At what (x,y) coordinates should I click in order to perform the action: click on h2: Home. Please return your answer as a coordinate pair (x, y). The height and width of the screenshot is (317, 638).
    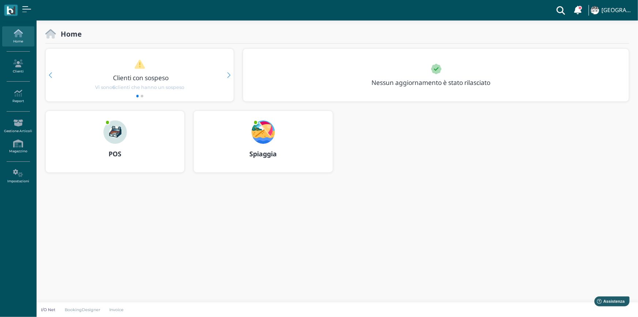
    Looking at the image, I should click on (69, 34).